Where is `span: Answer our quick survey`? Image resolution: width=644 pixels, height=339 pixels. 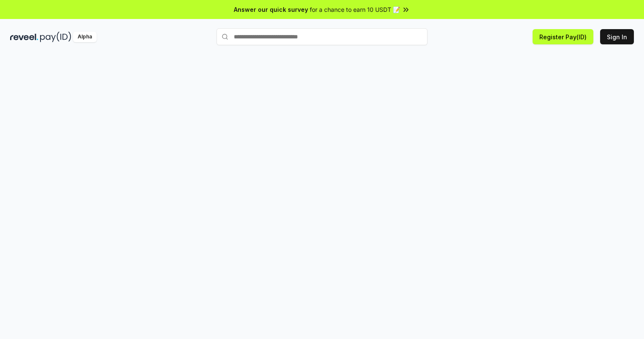 span: Answer our quick survey is located at coordinates (271, 9).